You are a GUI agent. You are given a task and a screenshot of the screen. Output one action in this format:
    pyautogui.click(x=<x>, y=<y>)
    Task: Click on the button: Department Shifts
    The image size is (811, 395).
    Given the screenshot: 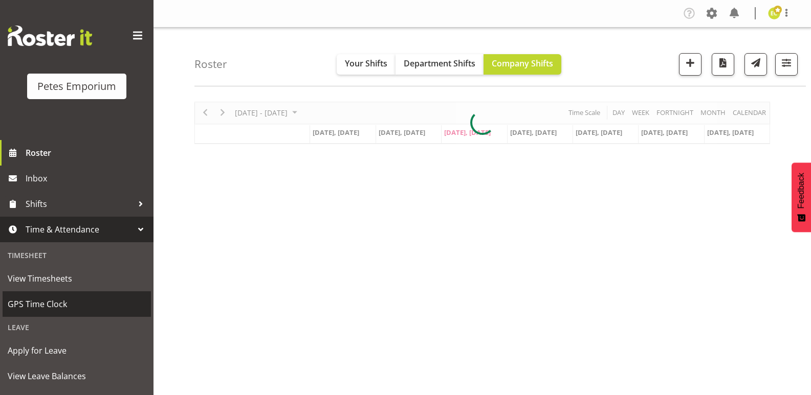 What is the action you would take?
    pyautogui.click(x=439, y=64)
    